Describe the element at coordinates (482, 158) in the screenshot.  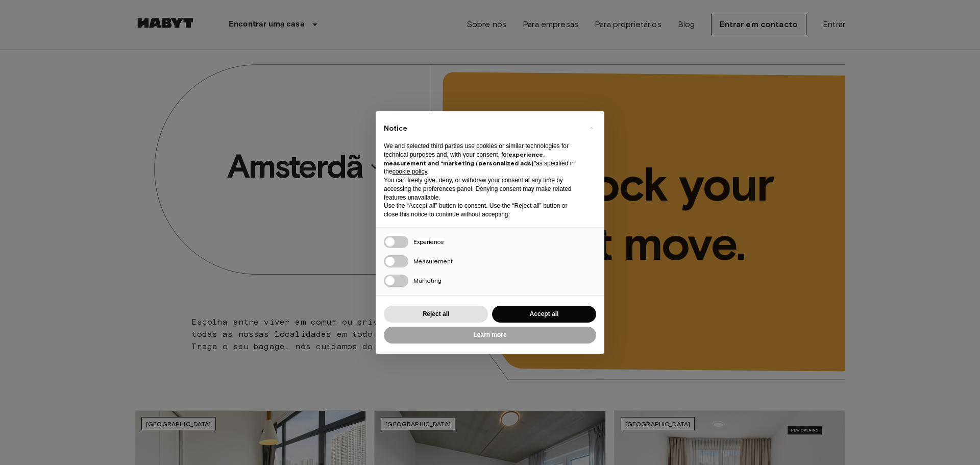
I see `p: We and selected third parties use cookies or similar technologies for technical purposes and, wit...` at that location.